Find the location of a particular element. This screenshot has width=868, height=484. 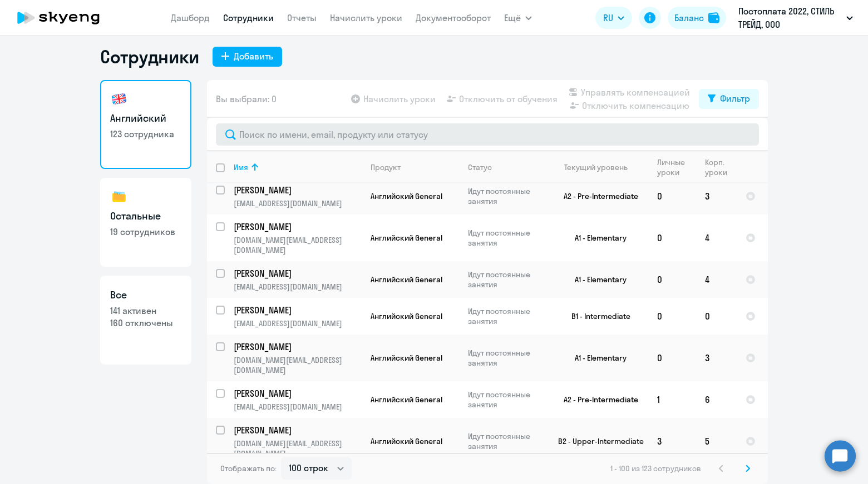

button: Фильтр is located at coordinates (729, 99).